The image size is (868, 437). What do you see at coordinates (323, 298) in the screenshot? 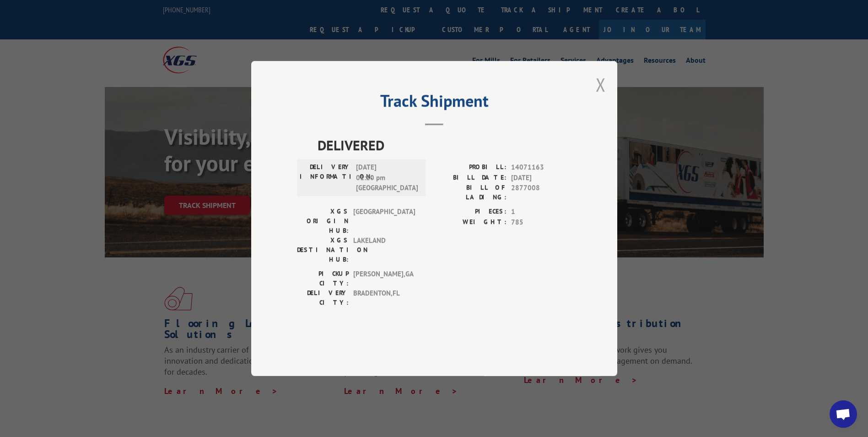
I see `label: DELIVERY CITY:` at bounding box center [323, 298].